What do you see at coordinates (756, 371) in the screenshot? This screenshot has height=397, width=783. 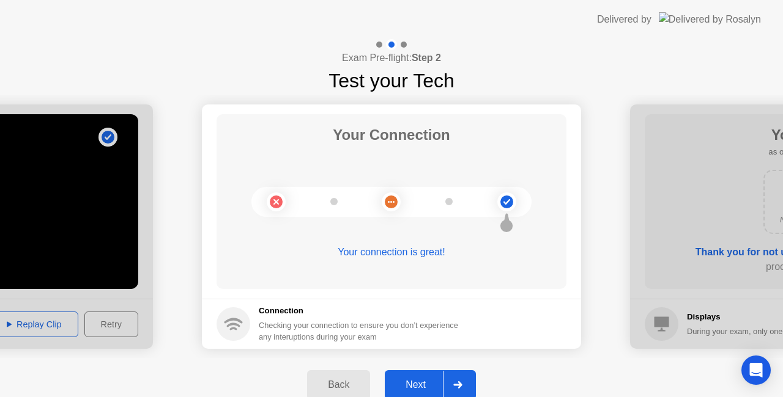 I see `div: Open Intercom Messenger` at bounding box center [756, 371].